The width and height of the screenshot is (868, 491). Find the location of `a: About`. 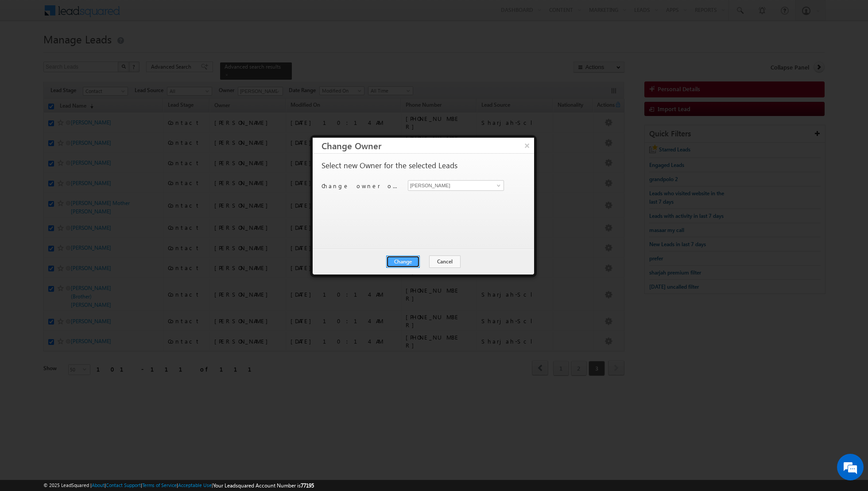

a: About is located at coordinates (98, 485).